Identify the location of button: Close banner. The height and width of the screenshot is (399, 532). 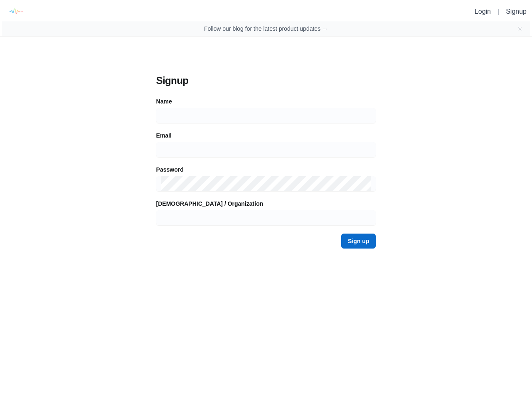
(520, 29).